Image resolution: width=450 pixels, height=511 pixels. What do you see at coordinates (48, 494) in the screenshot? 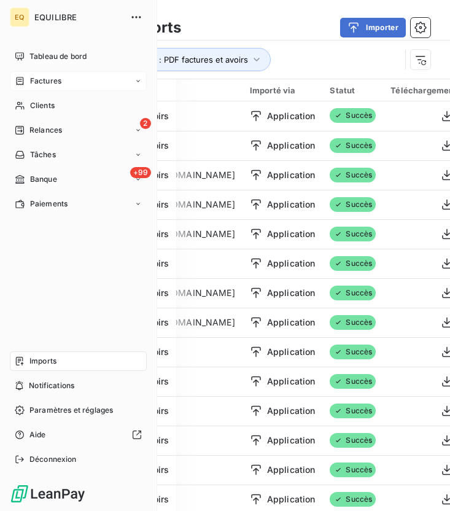
I see `img: Logo LeanPay` at bounding box center [48, 494].